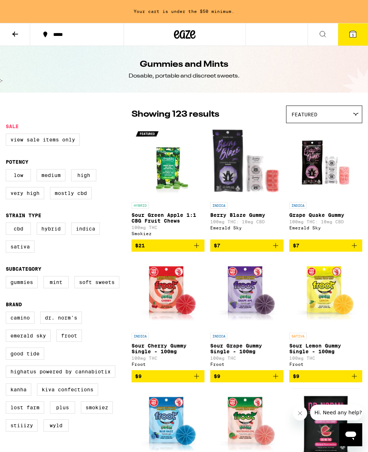  What do you see at coordinates (23, 216) in the screenshot?
I see `legend: Strain Type` at bounding box center [23, 216].